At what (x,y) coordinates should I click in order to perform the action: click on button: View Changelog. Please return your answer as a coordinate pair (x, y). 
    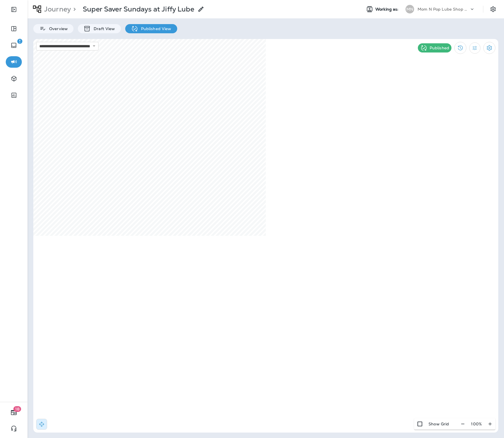
    Looking at the image, I should click on (460, 48).